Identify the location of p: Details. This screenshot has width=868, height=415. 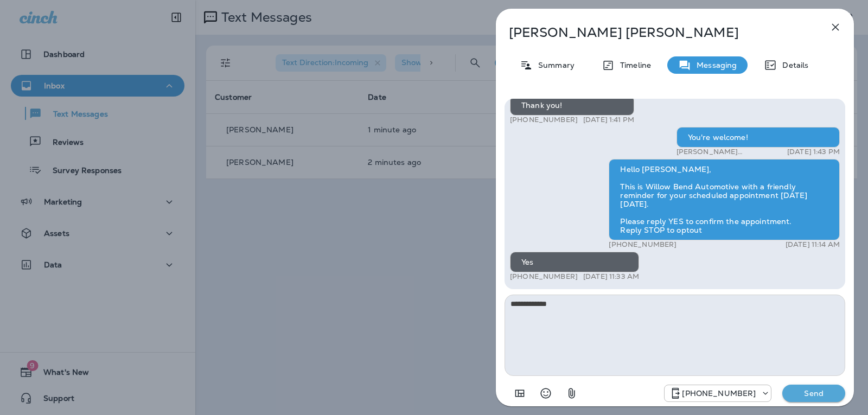
(793, 65).